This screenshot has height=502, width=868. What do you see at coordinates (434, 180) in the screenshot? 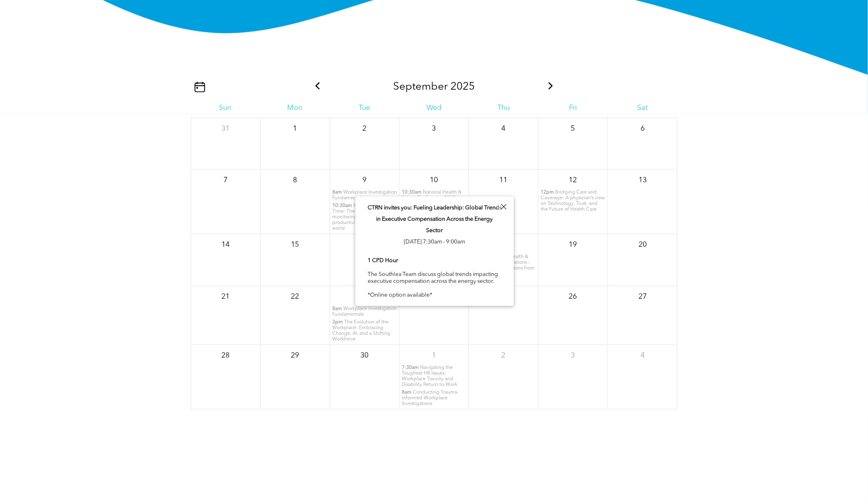
I see `p: 10` at bounding box center [434, 180].